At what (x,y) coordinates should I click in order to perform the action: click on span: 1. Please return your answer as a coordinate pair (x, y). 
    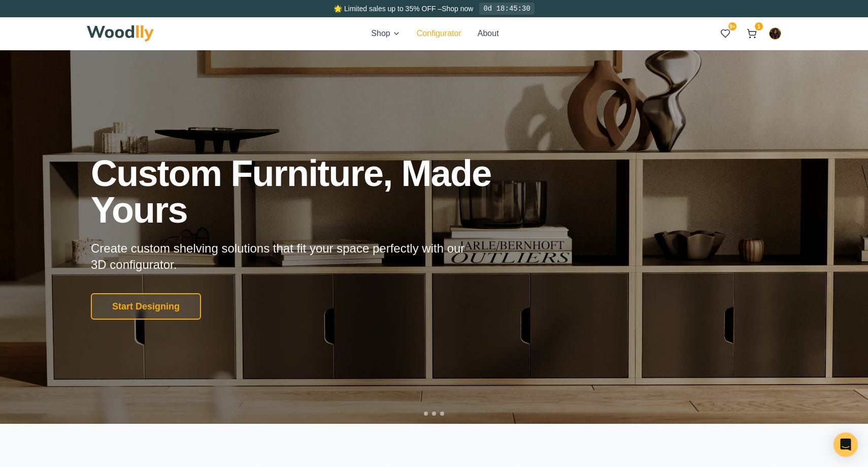
    Looking at the image, I should click on (759, 27).